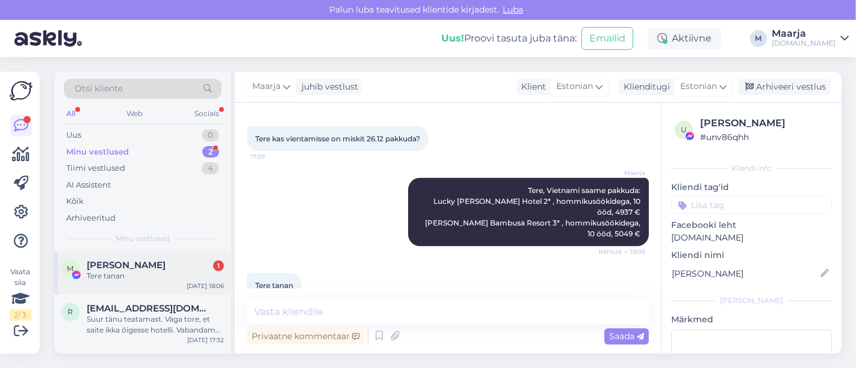  I want to click on span: Minu vestlused, so click(143, 239).